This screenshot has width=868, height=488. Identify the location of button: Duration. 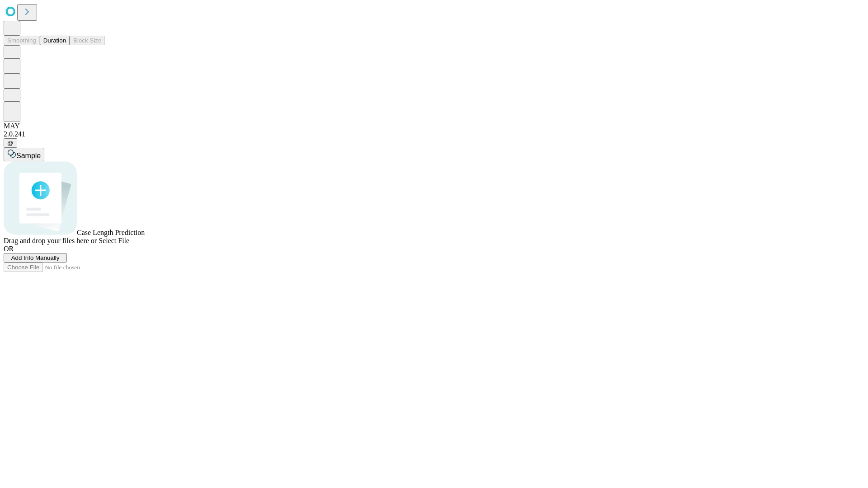
(55, 40).